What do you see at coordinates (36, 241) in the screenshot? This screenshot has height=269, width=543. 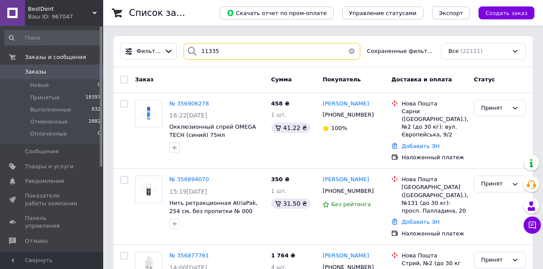 I see `span: Отзывы` at bounding box center [36, 241].